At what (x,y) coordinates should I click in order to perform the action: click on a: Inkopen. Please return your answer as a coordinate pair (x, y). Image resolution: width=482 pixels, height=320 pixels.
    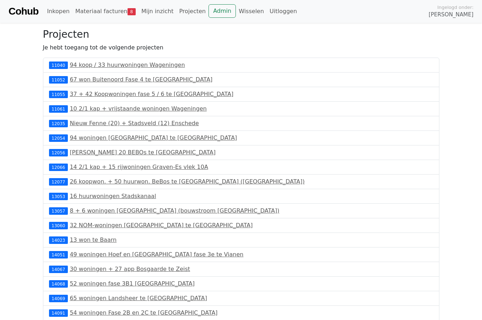
    Looking at the image, I should click on (58, 11).